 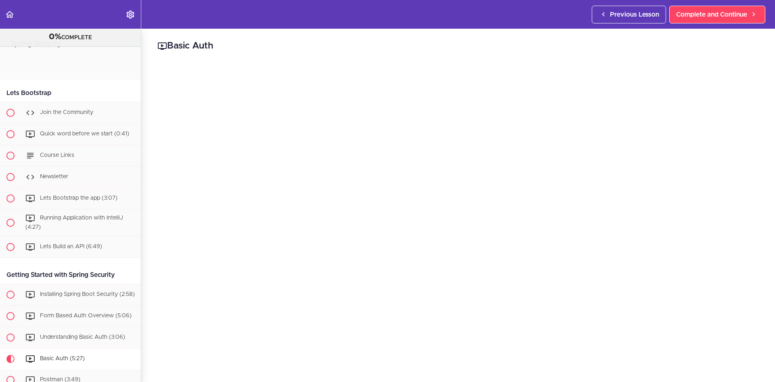 What do you see at coordinates (87, 294) in the screenshot?
I see `span: Installing Spring Boot Security (2:58)` at bounding box center [87, 294].